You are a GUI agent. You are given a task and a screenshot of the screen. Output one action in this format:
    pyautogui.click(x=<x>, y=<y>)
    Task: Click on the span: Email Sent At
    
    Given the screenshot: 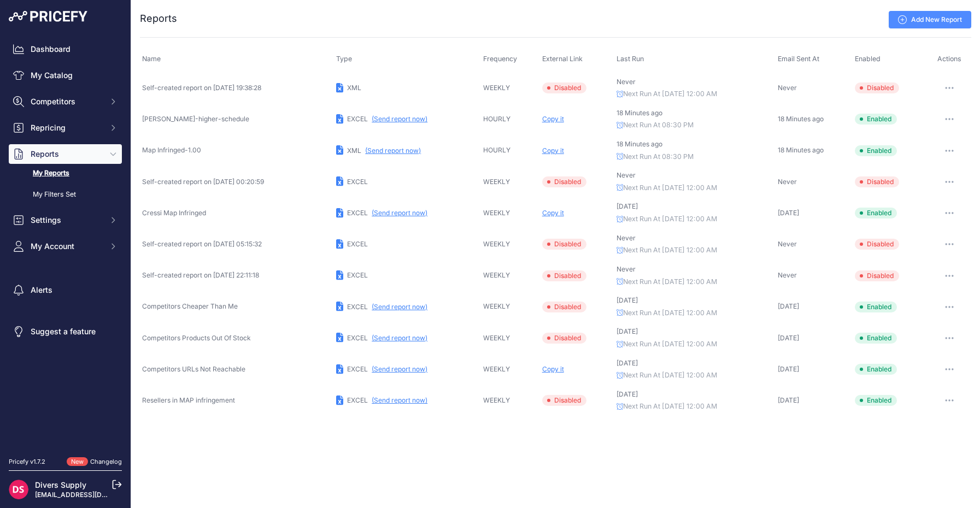 What is the action you would take?
    pyautogui.click(x=798, y=58)
    